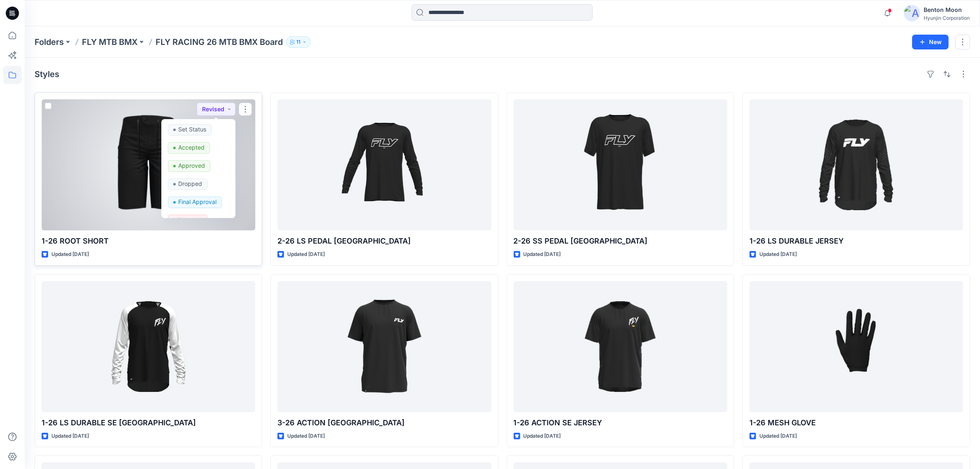  I want to click on a: 1-26 MESH GLOVE, so click(856, 346).